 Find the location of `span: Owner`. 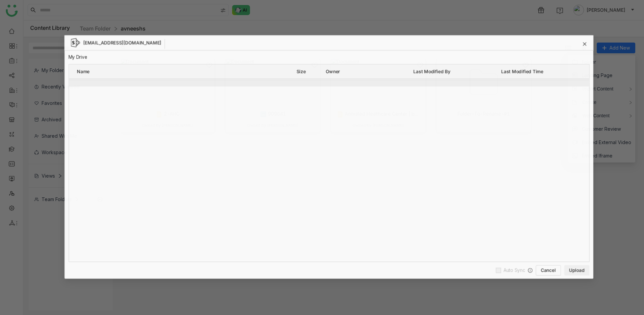

span: Owner is located at coordinates (364, 69).